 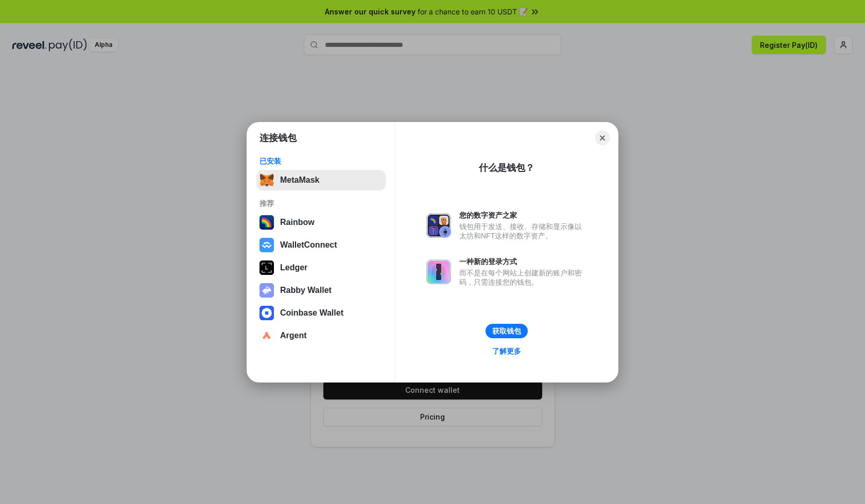 What do you see at coordinates (308, 245) in the screenshot?
I see `div: WalletConnect` at bounding box center [308, 245].